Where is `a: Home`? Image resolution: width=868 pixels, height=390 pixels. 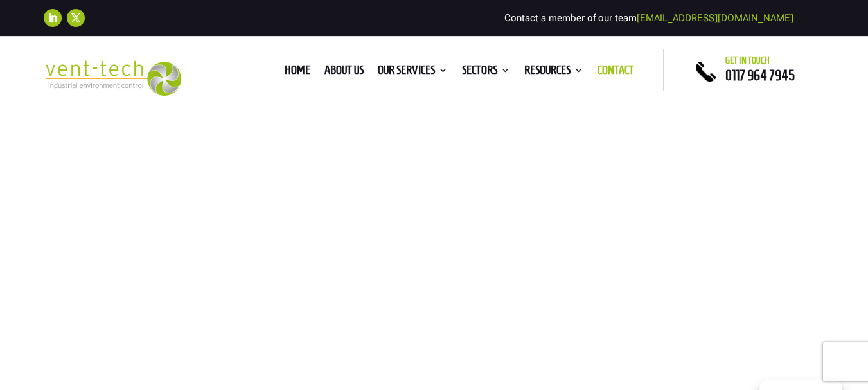
a: Home is located at coordinates (298, 72).